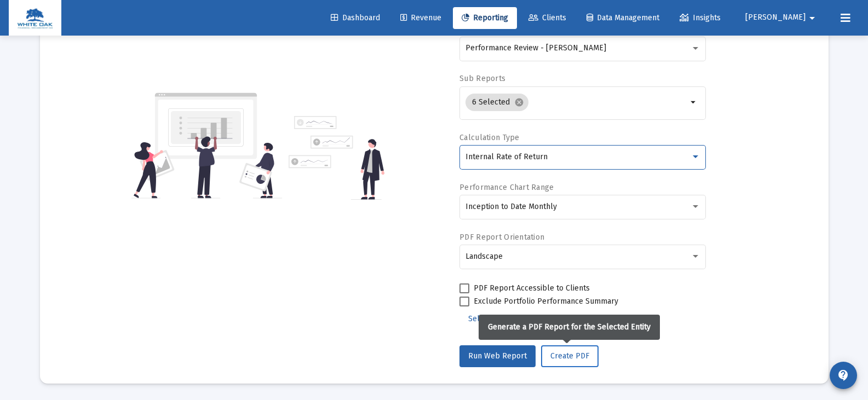 The height and width of the screenshot is (400, 868). What do you see at coordinates (420, 18) in the screenshot?
I see `a: Revenue` at bounding box center [420, 18].